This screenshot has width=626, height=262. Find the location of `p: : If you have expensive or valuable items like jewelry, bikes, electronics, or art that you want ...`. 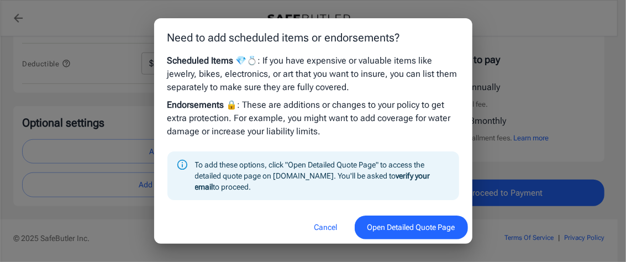

p: : If you have expensive or valuable items like jewelry, bikes, electronics, or art that you want ... is located at coordinates (313, 74).